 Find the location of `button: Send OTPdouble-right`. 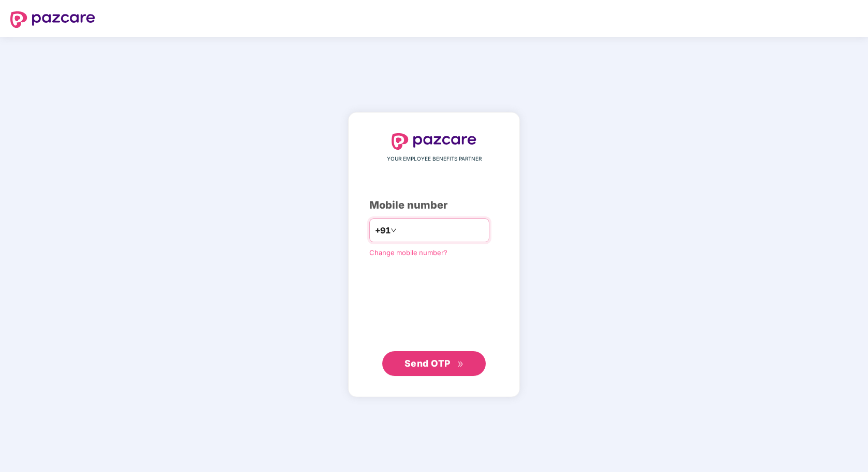

button: Send OTPdouble-right is located at coordinates (434, 364).